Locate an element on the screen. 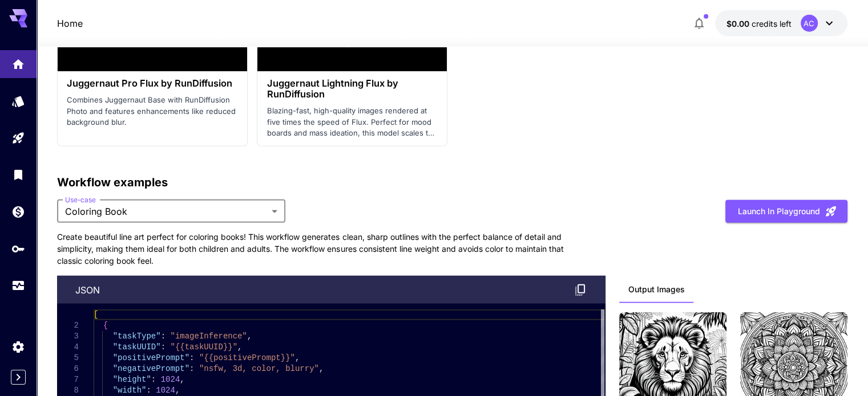 The height and width of the screenshot is (396, 868). button: $0.00AC is located at coordinates (781, 24).